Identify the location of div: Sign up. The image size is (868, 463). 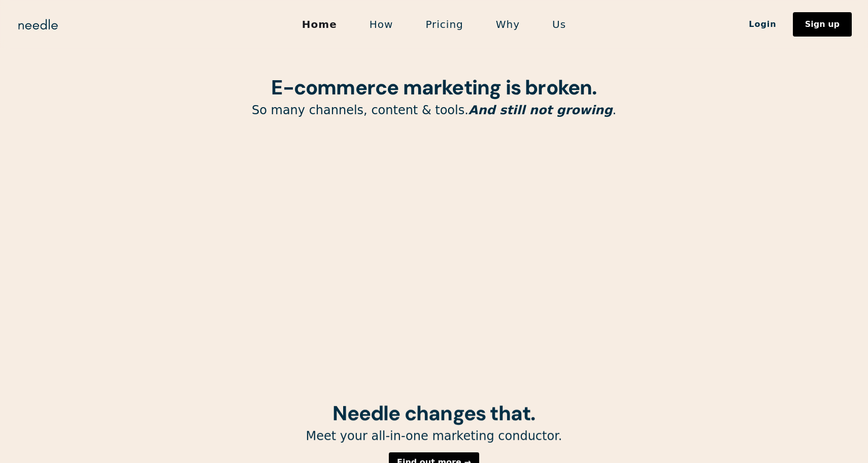
(823, 25).